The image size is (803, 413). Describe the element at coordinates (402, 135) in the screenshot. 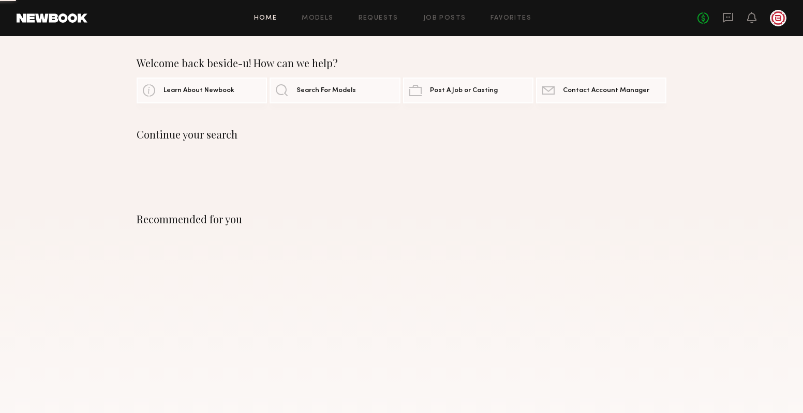

I see `div: Continue your search` at that location.